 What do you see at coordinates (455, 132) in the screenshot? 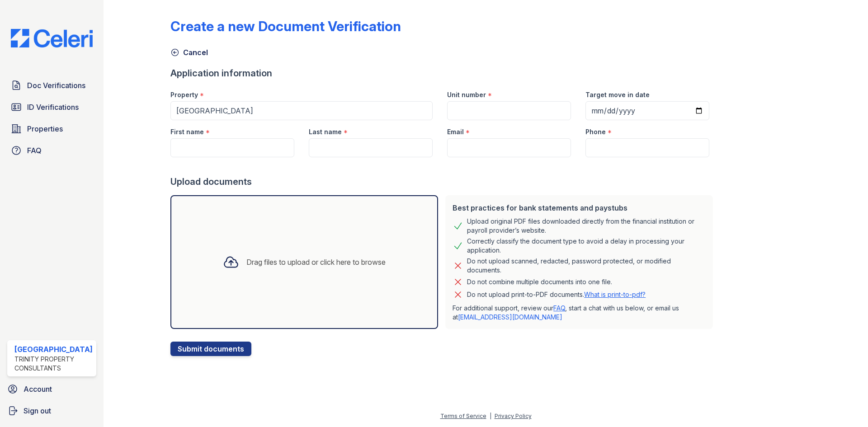
I see `label: Email` at bounding box center [455, 132].